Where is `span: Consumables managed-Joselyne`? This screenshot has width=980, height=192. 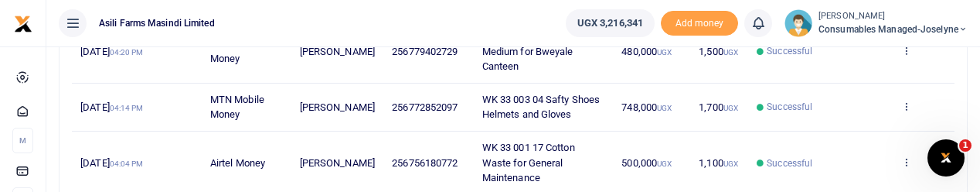 span: Consumables managed-Joselyne is located at coordinates (893, 29).